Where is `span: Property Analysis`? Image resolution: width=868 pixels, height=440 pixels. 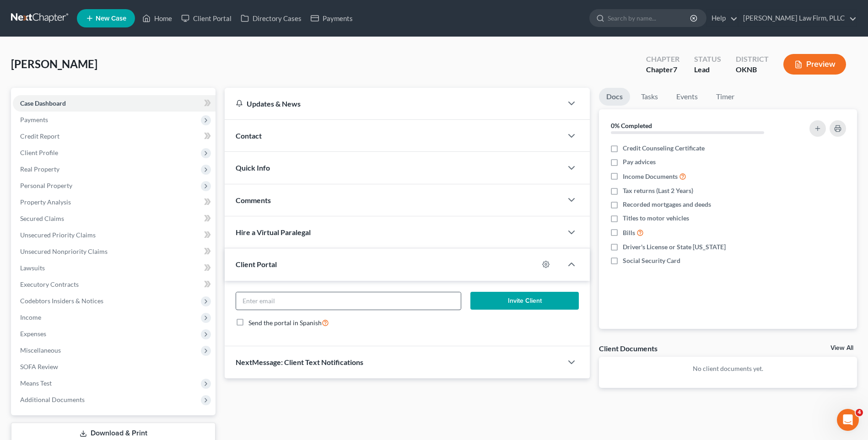 span: Property Analysis is located at coordinates (45, 202).